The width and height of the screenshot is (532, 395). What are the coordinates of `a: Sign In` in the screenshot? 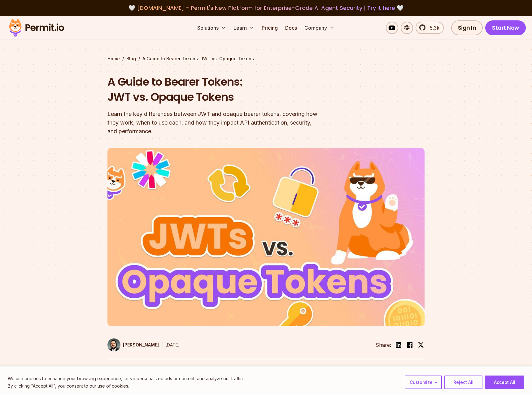 It's located at (467, 28).